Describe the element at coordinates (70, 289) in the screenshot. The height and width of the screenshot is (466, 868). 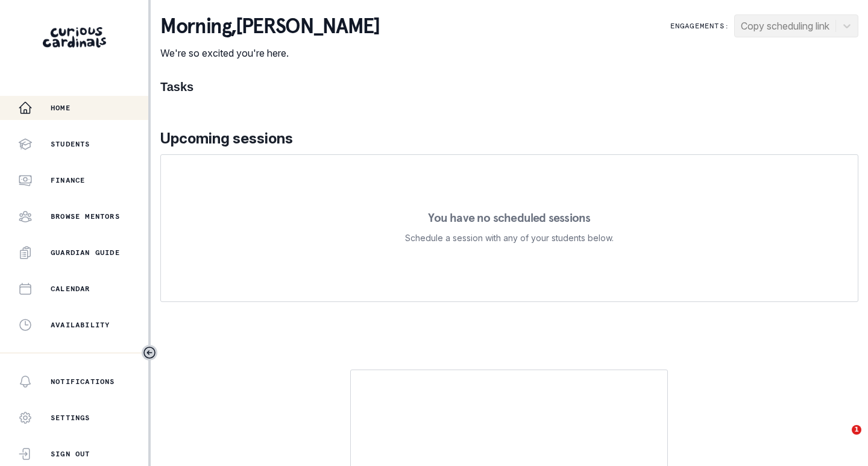
I see `p: Calendar` at that location.